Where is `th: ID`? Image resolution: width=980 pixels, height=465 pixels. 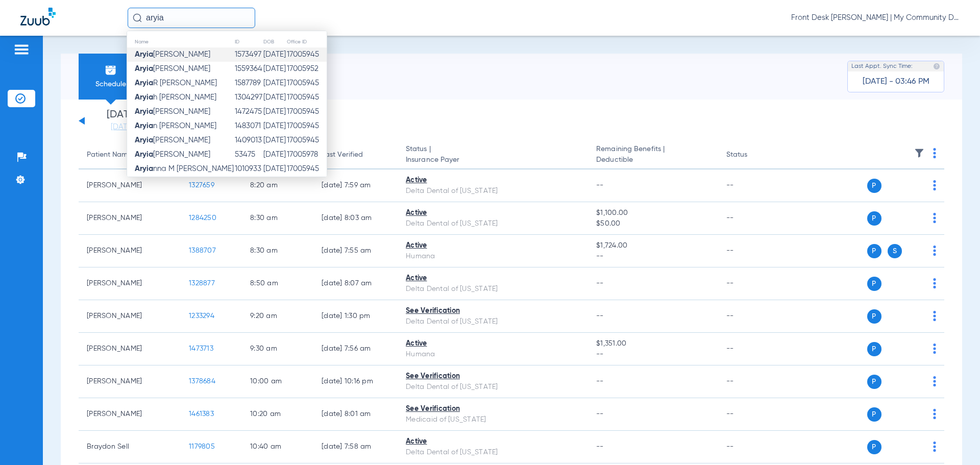
th: ID is located at coordinates (249, 42).